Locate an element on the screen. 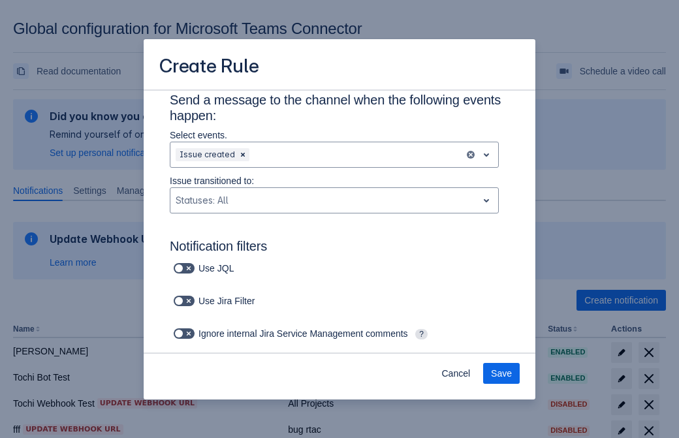 The width and height of the screenshot is (679, 438). button: Save is located at coordinates (502, 374).